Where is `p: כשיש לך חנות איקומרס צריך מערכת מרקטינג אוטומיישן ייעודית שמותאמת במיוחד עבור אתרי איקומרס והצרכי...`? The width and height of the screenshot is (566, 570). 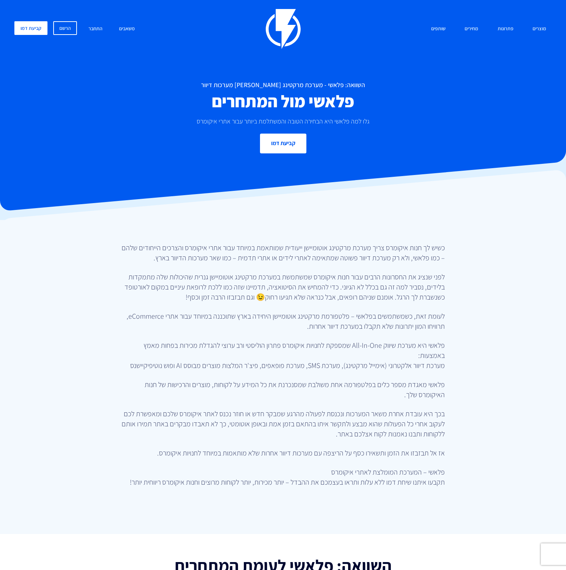
p: כשיש לך חנות איקומרס צריך מערכת מרקטינג אוטומיישן ייעודית שמותאמת במיוחד עבור אתרי איקומרס והצרכי... is located at coordinates (283, 253).